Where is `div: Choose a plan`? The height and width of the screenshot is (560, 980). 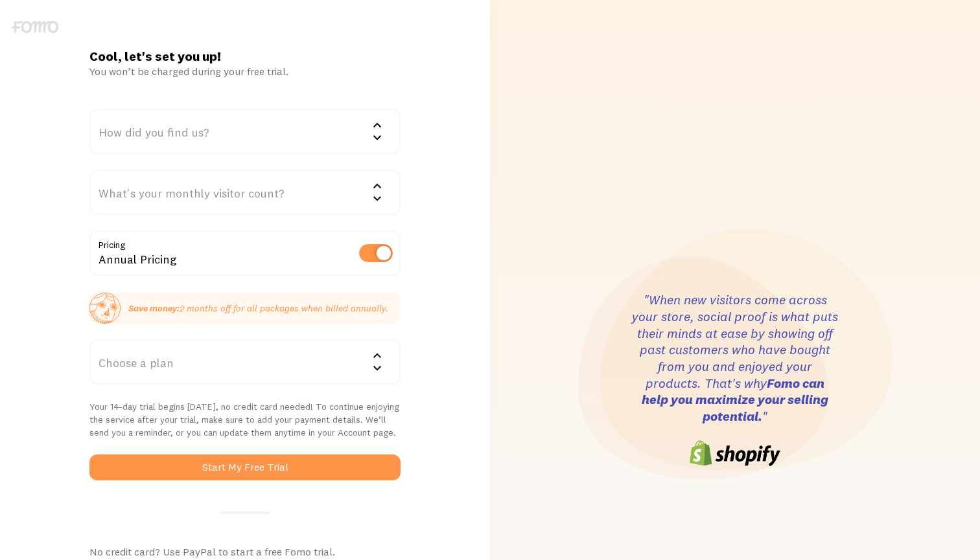
div: Choose a plan is located at coordinates (245, 362).